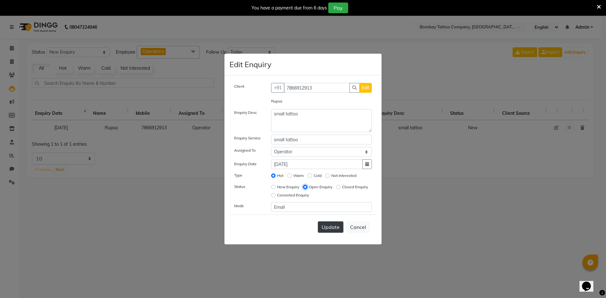  What do you see at coordinates (321, 187) in the screenshot?
I see `label: Open Enquiry` at bounding box center [321, 187].